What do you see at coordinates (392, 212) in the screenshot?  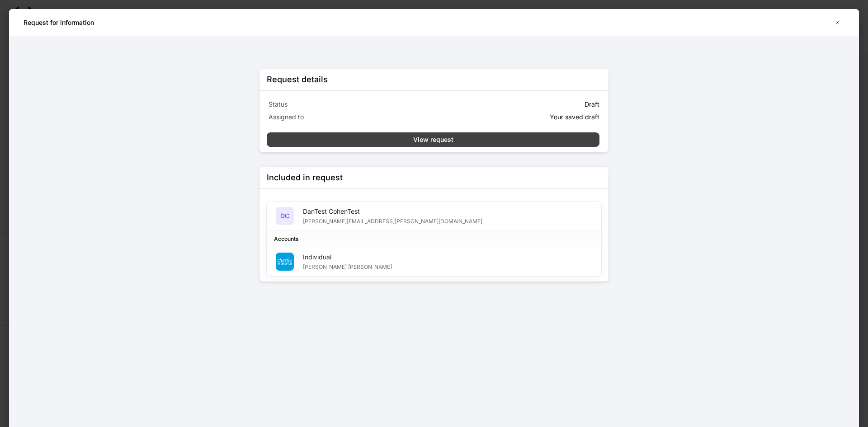 I see `div: DanTest CohenTest` at bounding box center [392, 212].